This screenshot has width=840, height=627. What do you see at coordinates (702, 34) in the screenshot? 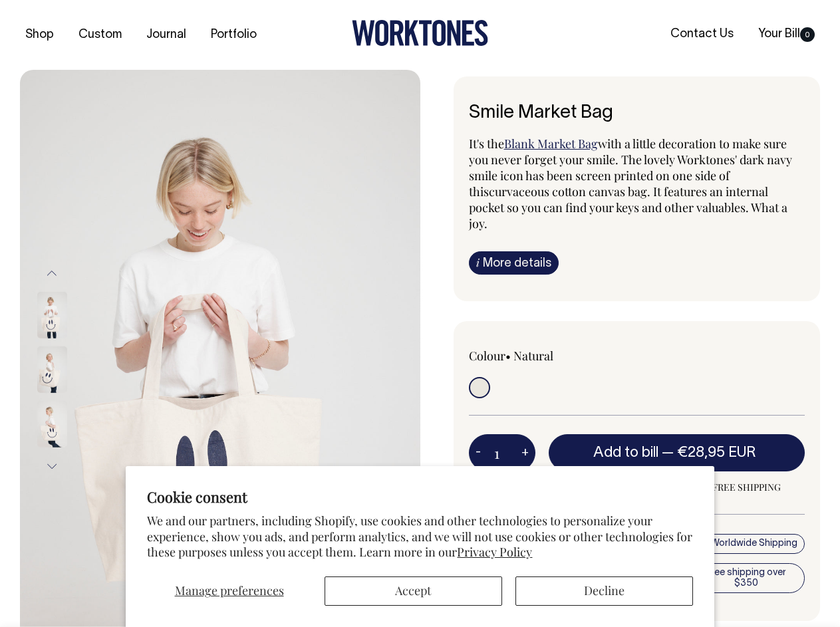
I see `a: Contact Us` at bounding box center [702, 34].